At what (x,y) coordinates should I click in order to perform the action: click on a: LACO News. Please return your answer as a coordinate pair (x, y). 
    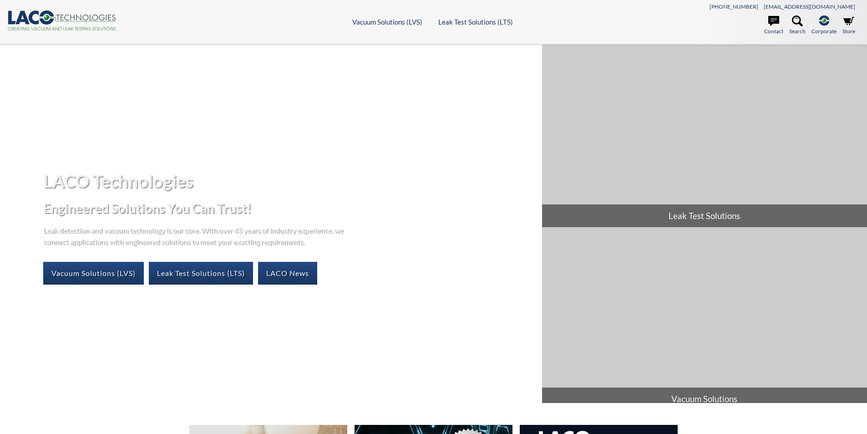
    Looking at the image, I should click on (288, 273).